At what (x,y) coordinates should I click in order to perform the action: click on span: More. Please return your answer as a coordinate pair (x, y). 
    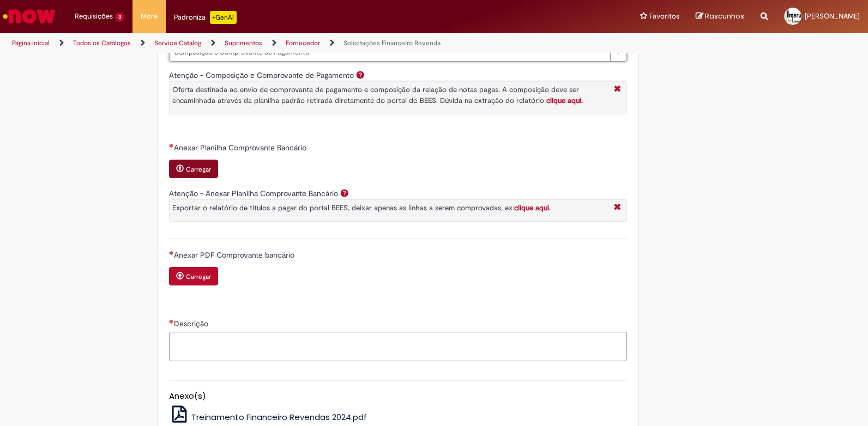
    Looking at the image, I should click on (149, 17).